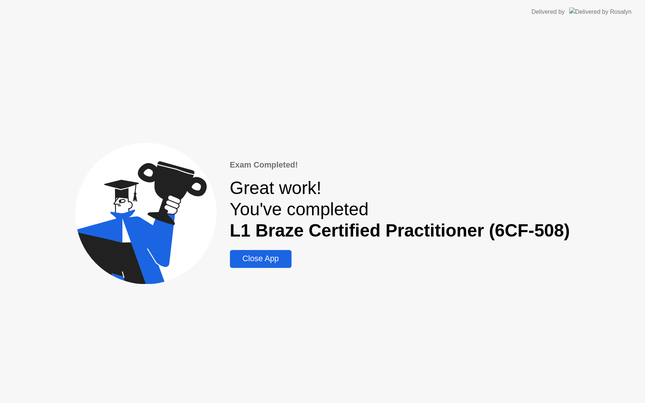  What do you see at coordinates (601, 12) in the screenshot?
I see `img: Delivered by Rosalyn` at bounding box center [601, 12].